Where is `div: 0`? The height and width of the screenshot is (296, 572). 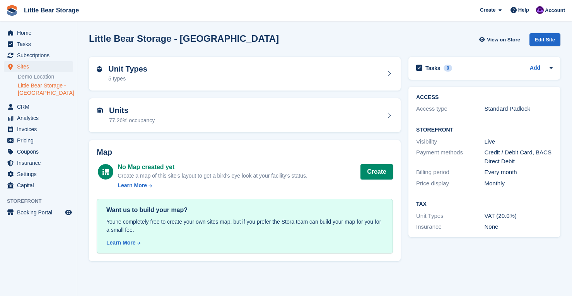
div: 0 is located at coordinates (448, 68).